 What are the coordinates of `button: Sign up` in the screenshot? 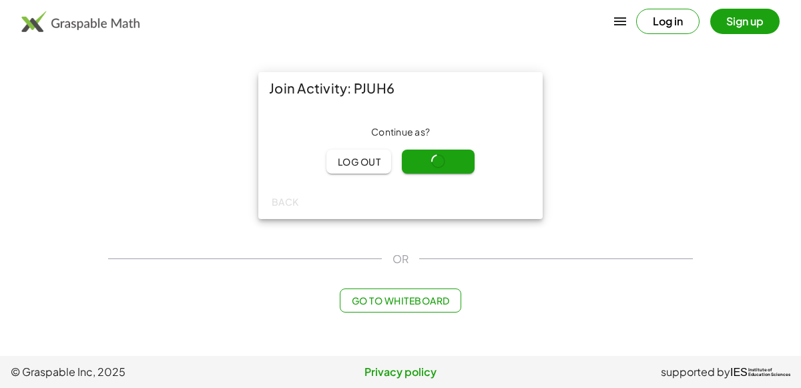 It's located at (745, 21).